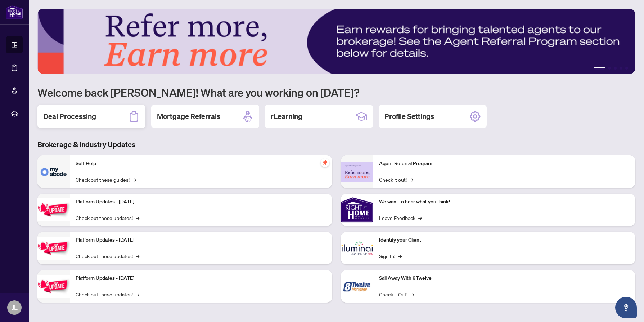 This screenshot has height=322, width=644. I want to click on img: logo, so click(15, 12).